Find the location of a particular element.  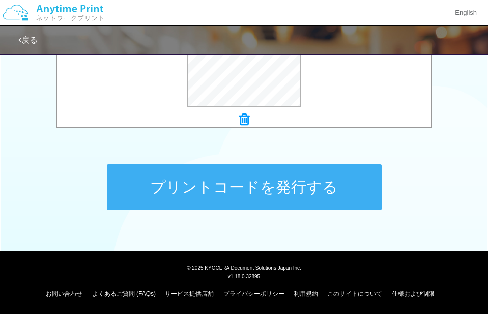

a: このサイトについて is located at coordinates (355, 294).